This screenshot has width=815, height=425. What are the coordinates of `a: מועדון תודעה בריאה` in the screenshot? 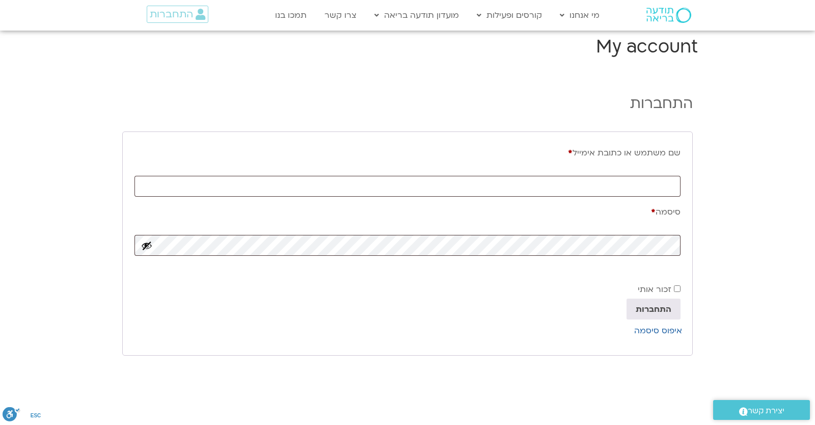 It's located at (417, 15).